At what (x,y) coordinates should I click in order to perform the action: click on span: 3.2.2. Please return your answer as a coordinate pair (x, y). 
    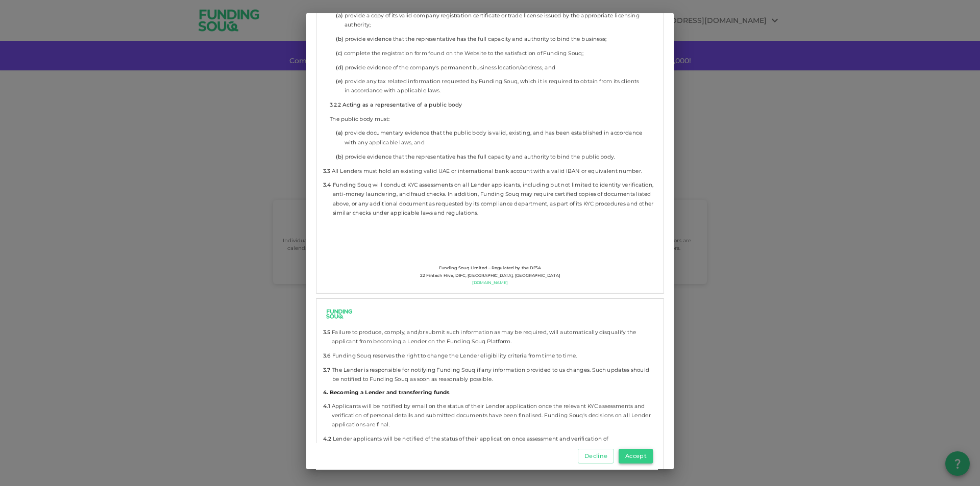
    Looking at the image, I should click on (335, 105).